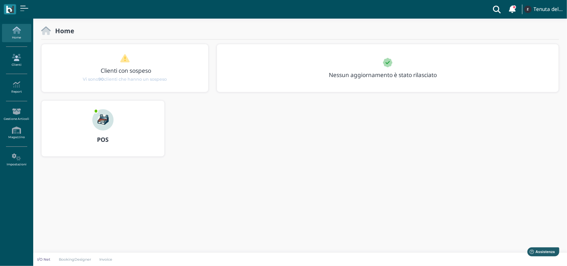 This screenshot has width=567, height=266. I want to click on a: ... Tenuta del Barco, so click(543, 9).